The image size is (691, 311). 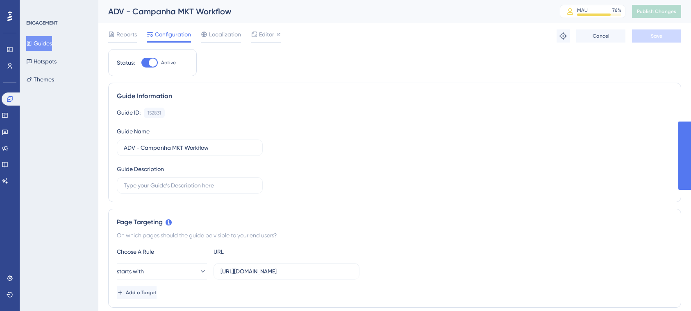 What do you see at coordinates (154, 113) in the screenshot?
I see `div: 152831` at bounding box center [154, 113].